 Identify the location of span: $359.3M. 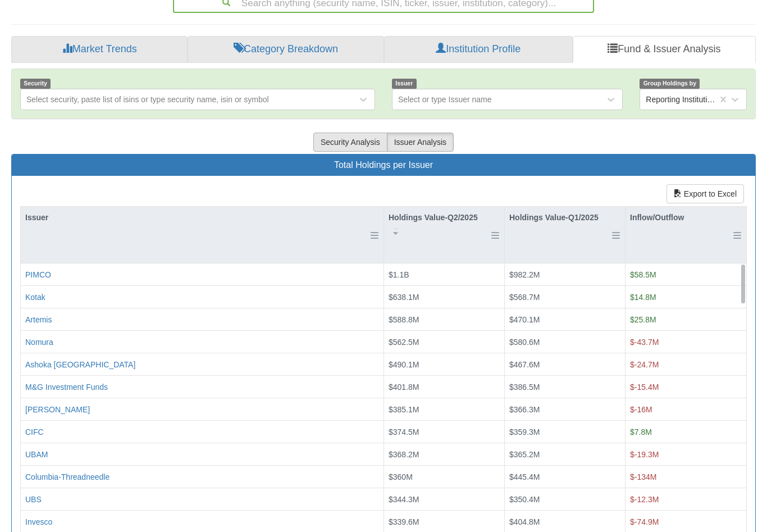
(525, 432).